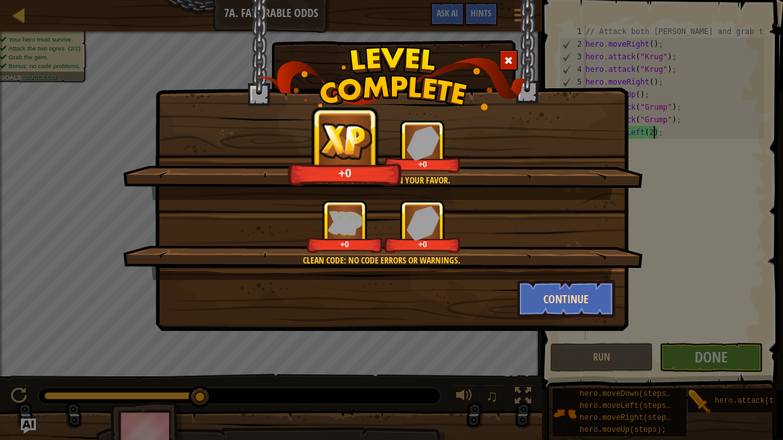  What do you see at coordinates (382, 260) in the screenshot?
I see `div: Clean code: no code errors or warnings.` at bounding box center [382, 260].